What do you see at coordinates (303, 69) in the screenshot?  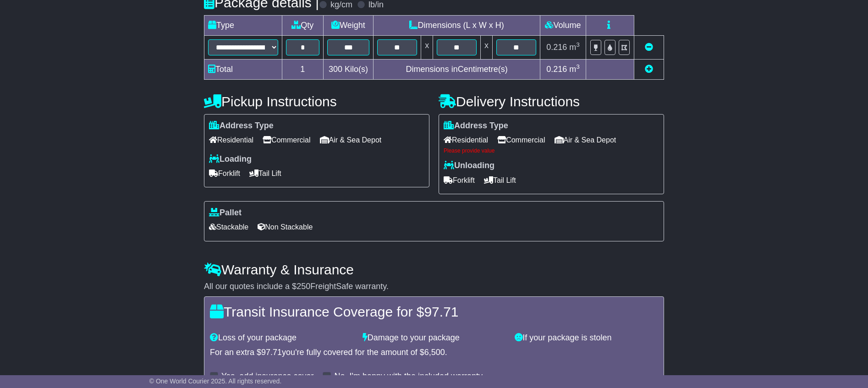 I see `td: 1` at bounding box center [303, 69].